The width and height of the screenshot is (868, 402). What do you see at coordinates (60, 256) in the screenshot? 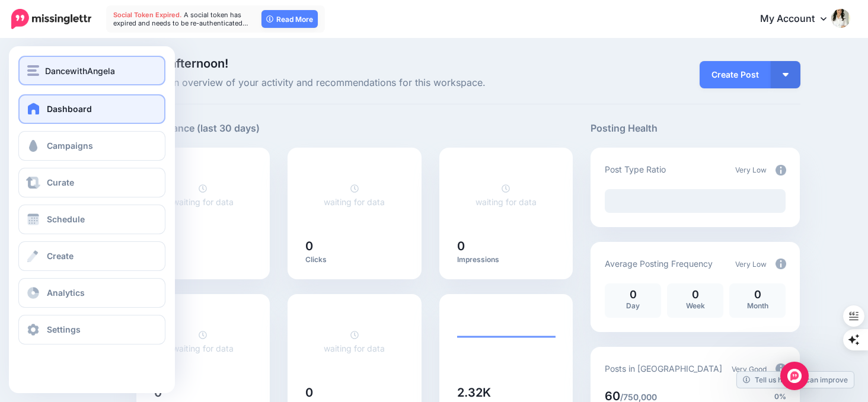
I see `span: Create` at bounding box center [60, 256].